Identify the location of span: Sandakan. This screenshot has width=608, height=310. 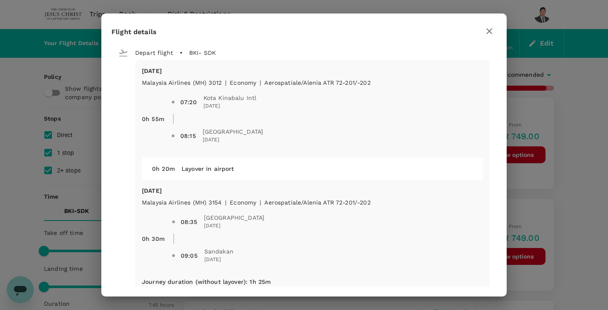
(219, 252).